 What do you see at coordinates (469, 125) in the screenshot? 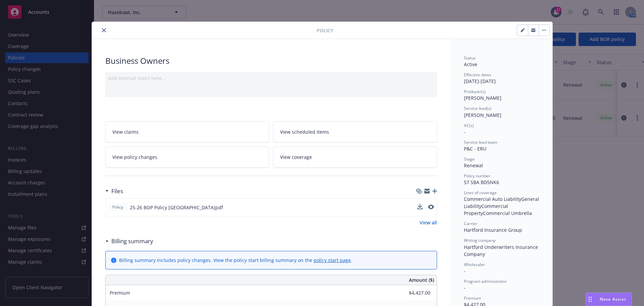
I see `span: AC(s)` at bounding box center [469, 125].